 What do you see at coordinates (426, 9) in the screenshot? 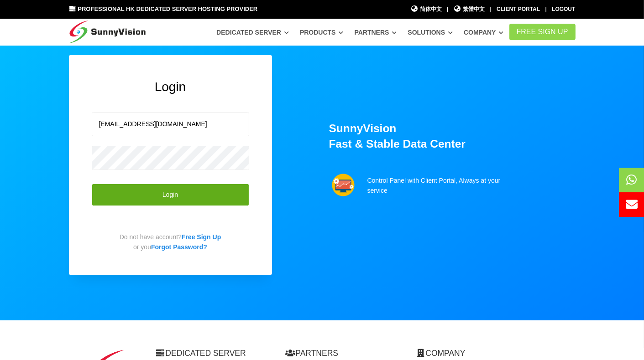
I see `a: 简体中文` at bounding box center [426, 9].